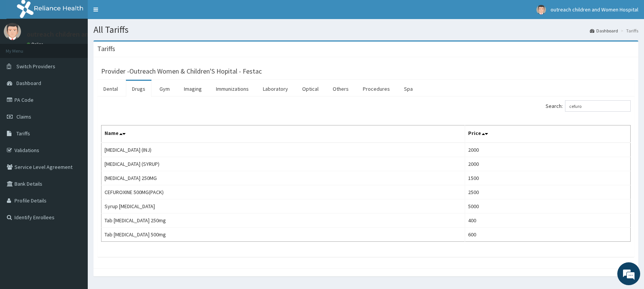 The image size is (644, 289). Describe the element at coordinates (628, 30) in the screenshot. I see `li: Tariffs` at that location.